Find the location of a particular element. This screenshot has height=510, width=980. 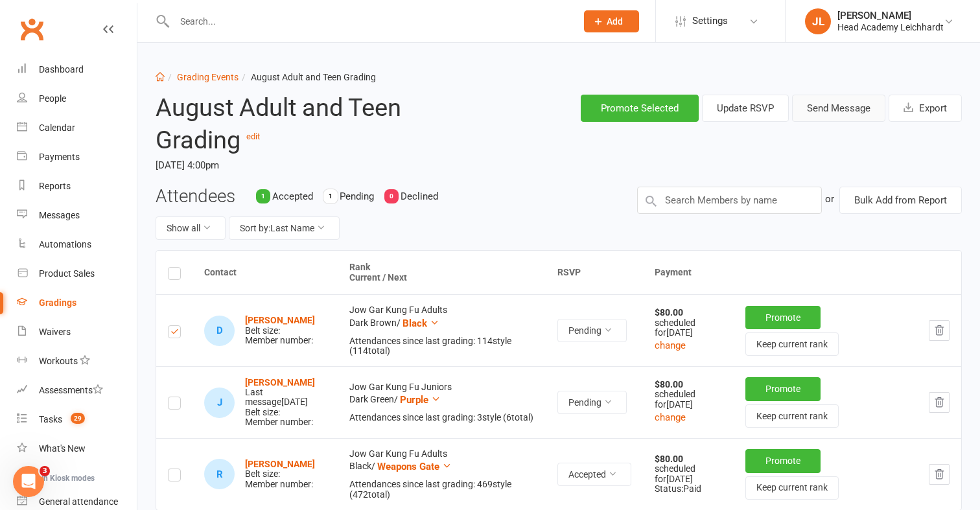

a: People is located at coordinates (77, 99).